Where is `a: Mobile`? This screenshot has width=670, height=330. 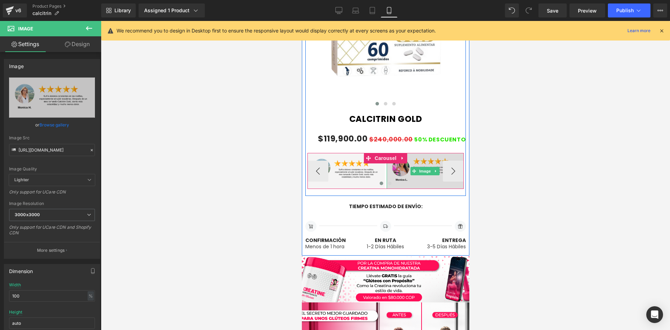 a: Mobile is located at coordinates (389, 10).